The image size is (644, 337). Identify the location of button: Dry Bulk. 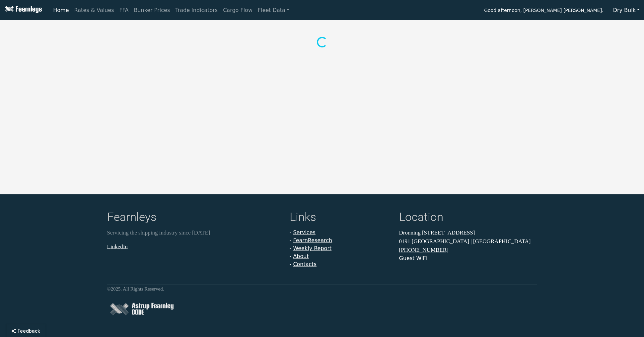
(626, 10).